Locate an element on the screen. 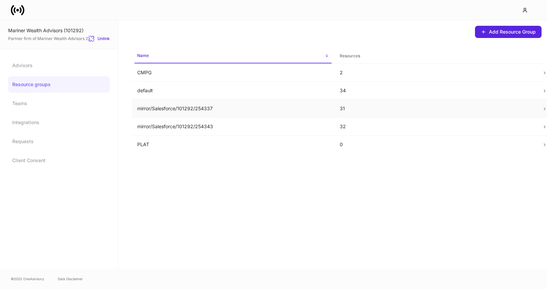 This screenshot has height=289, width=547. a: Resource groups is located at coordinates (59, 85).